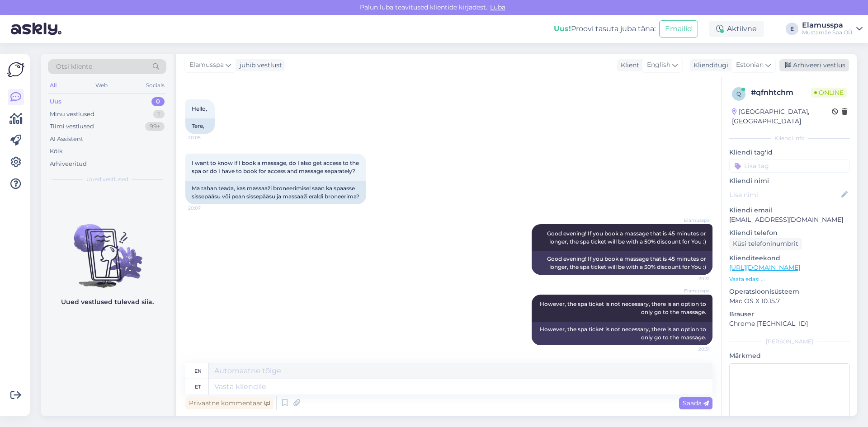 The width and height of the screenshot is (868, 427). Describe the element at coordinates (737, 29) in the screenshot. I see `div: Aktiivne` at that location.